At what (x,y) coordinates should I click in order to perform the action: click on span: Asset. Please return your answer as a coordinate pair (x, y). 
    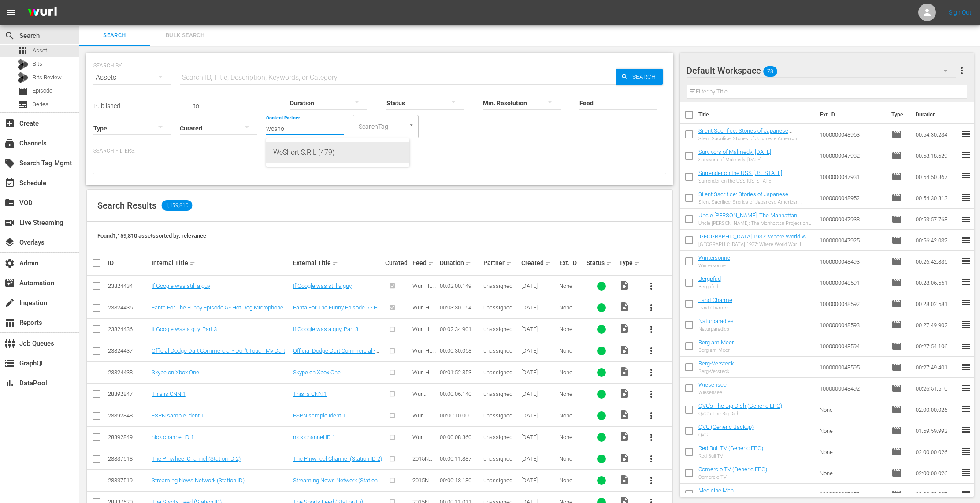
    Looking at the image, I should click on (23, 51).